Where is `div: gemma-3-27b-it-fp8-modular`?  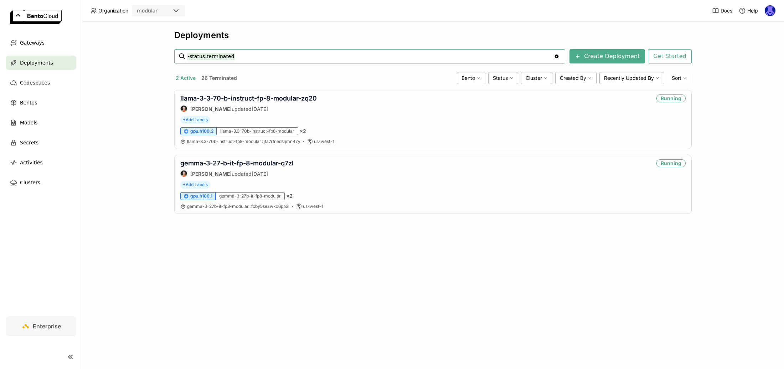 div: gemma-3-27b-it-fp8-modular is located at coordinates (250, 196).